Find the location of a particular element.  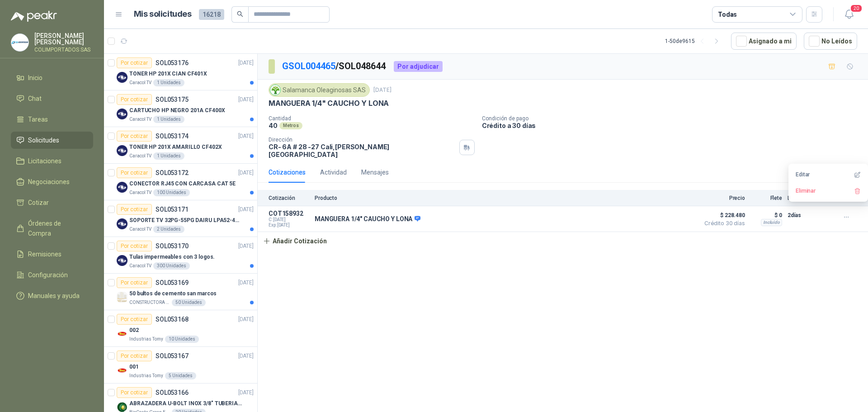

p: ABRAZADERA U-BOLT INOX 3/8" TUBERIA 4" is located at coordinates (185, 403).